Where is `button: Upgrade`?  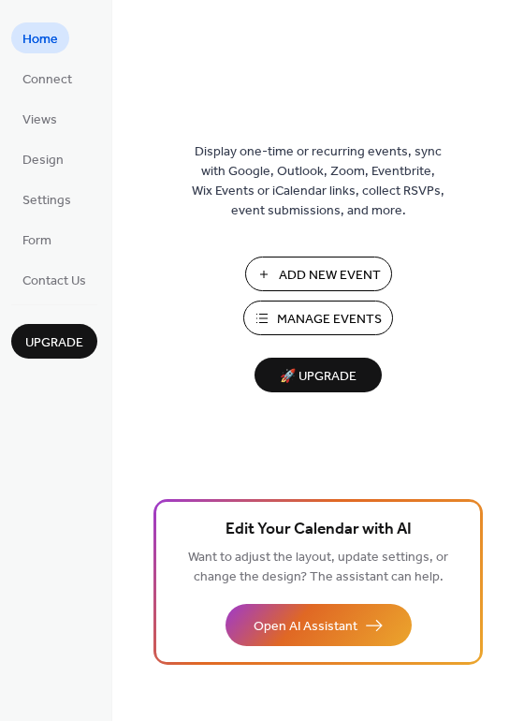 button: Upgrade is located at coordinates (54, 341).